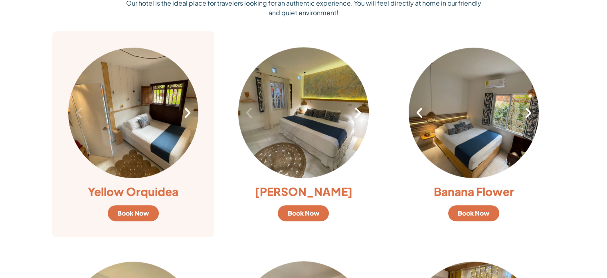 This screenshot has height=278, width=607. What do you see at coordinates (133, 191) in the screenshot?
I see `h3: Yellow Orquidea` at bounding box center [133, 191].